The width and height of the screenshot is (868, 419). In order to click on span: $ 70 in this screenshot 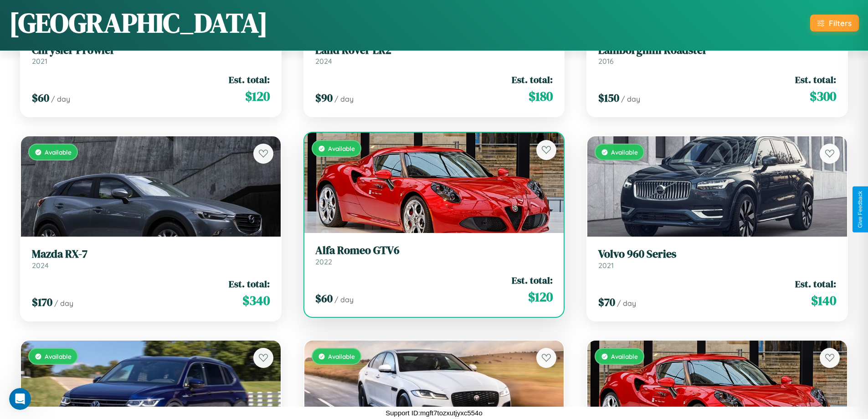, I will do `click(606, 302)`.